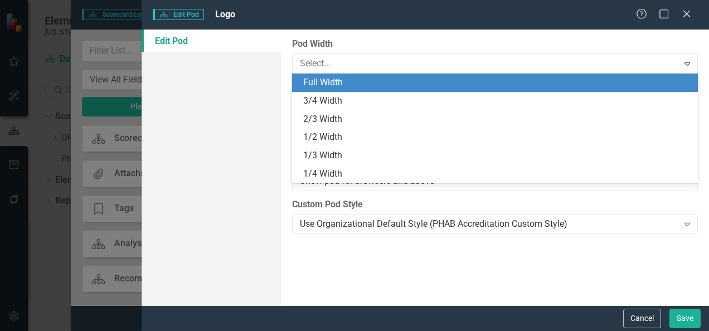 This screenshot has height=331, width=709. I want to click on button: Cancel, so click(642, 318).